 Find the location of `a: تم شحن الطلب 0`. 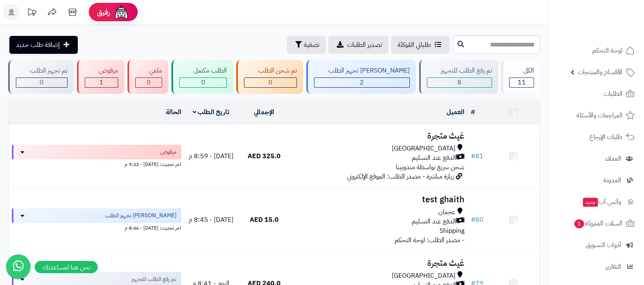

a: تم شحن الطلب 0 is located at coordinates (270, 77).